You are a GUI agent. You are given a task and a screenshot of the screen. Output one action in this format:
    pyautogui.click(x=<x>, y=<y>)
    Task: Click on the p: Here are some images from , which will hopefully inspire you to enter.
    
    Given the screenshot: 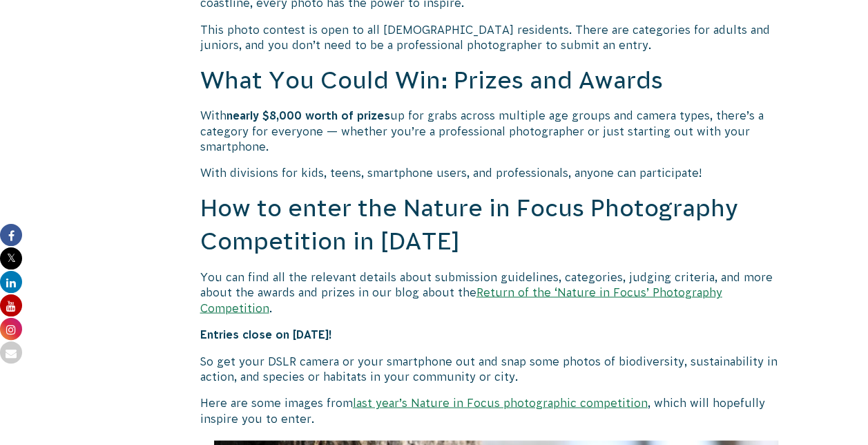 What is the action you would take?
    pyautogui.click(x=496, y=410)
    